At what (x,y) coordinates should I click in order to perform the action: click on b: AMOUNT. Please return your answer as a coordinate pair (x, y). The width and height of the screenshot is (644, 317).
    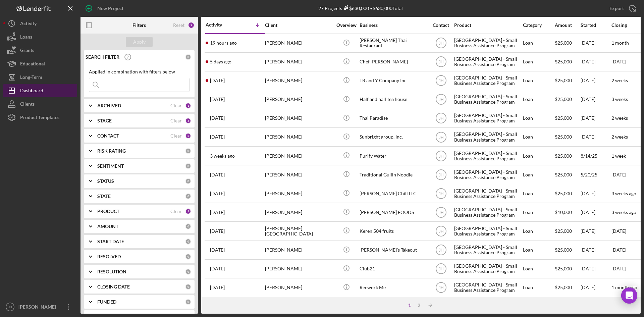
    Looking at the image, I should click on (108, 227).